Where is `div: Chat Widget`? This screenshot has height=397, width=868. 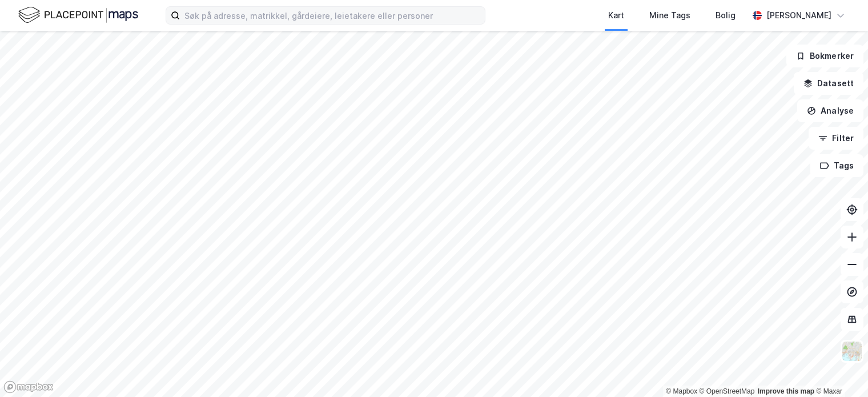 div: Chat Widget is located at coordinates (839, 369).